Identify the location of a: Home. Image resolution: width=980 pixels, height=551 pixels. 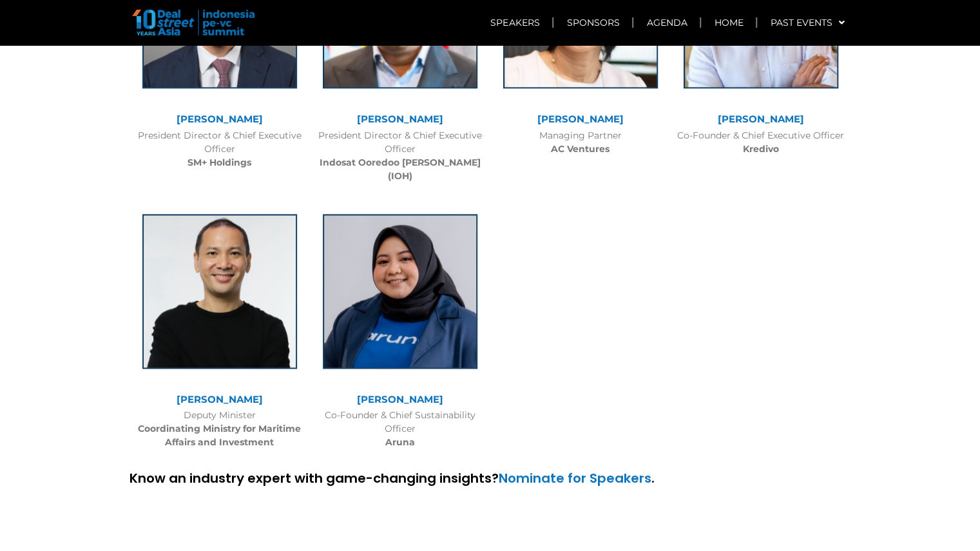
(728, 23).